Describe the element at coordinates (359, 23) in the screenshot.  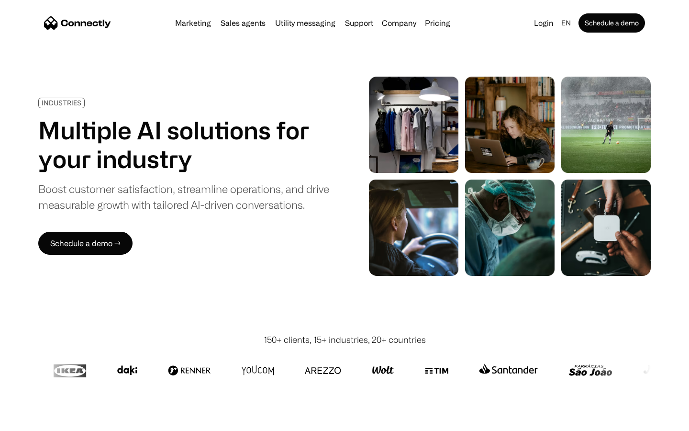
I see `a: Support` at that location.